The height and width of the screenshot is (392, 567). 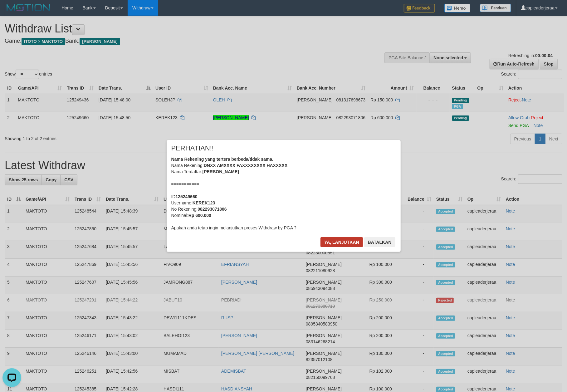 What do you see at coordinates (284, 193) in the screenshot?
I see `div: Nama Rekening: Nama Terdaftar: =========== ID Username: No Rekening: Nominal: Apakah anda tetap i...` at bounding box center [284, 193].